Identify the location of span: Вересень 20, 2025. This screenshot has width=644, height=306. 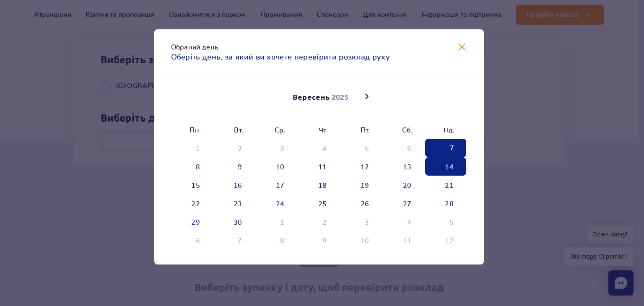
(403, 185).